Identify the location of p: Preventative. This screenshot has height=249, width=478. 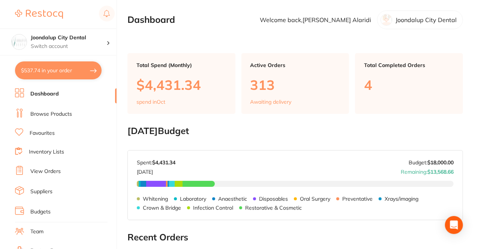
(358, 199).